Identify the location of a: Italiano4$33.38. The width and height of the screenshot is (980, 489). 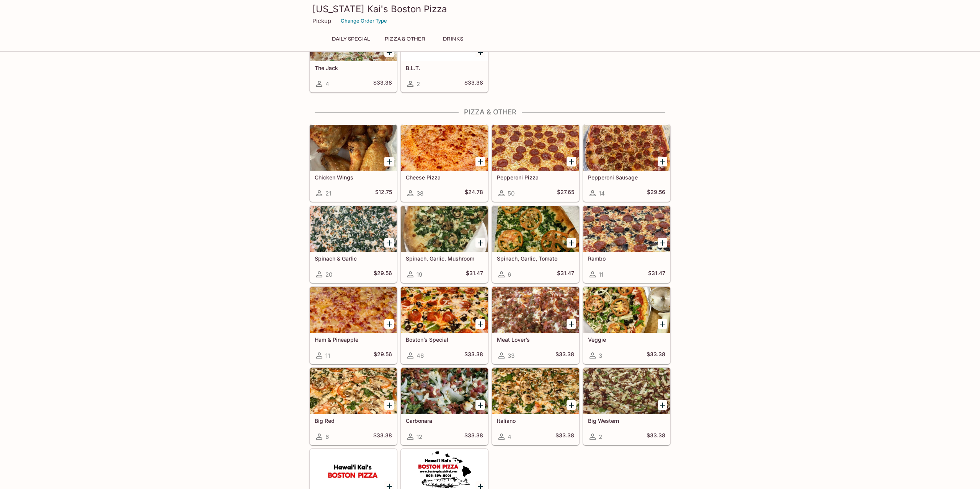
(536, 407).